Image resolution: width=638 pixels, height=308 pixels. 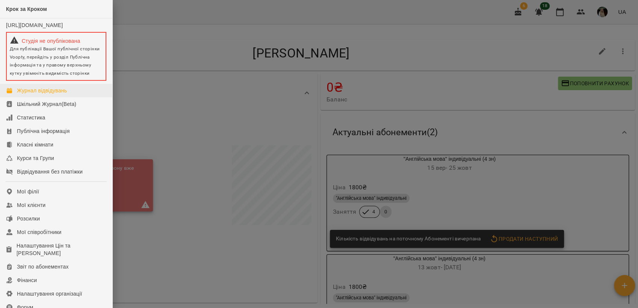 What do you see at coordinates (50, 294) in the screenshot?
I see `div: Налаштування організації` at bounding box center [50, 294].